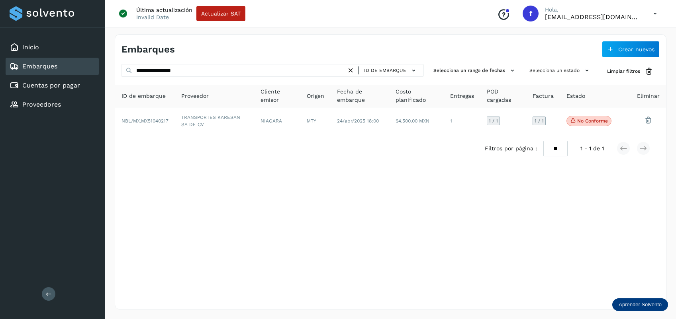 The height and width of the screenshot is (319, 676). I want to click on span: Factura, so click(543, 96).